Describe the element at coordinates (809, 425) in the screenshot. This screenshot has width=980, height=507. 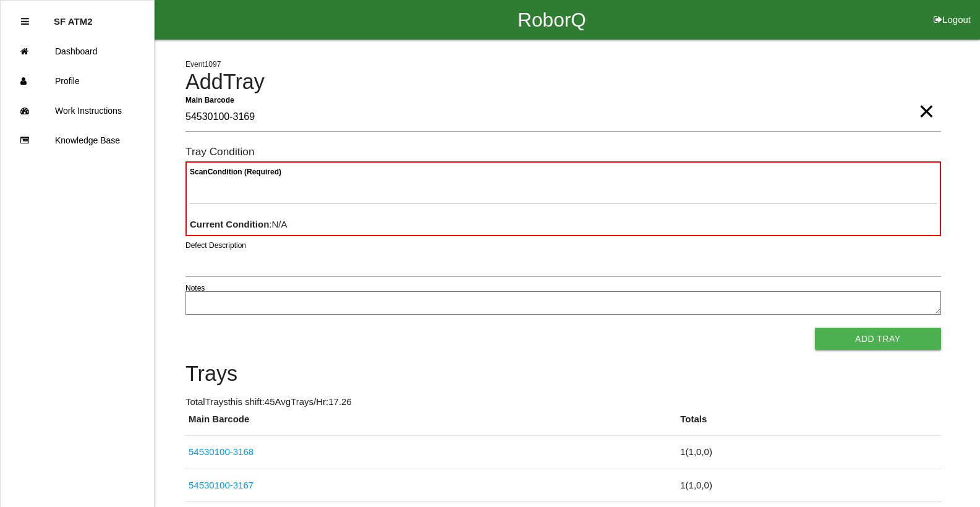
I see `th: Totals` at that location.